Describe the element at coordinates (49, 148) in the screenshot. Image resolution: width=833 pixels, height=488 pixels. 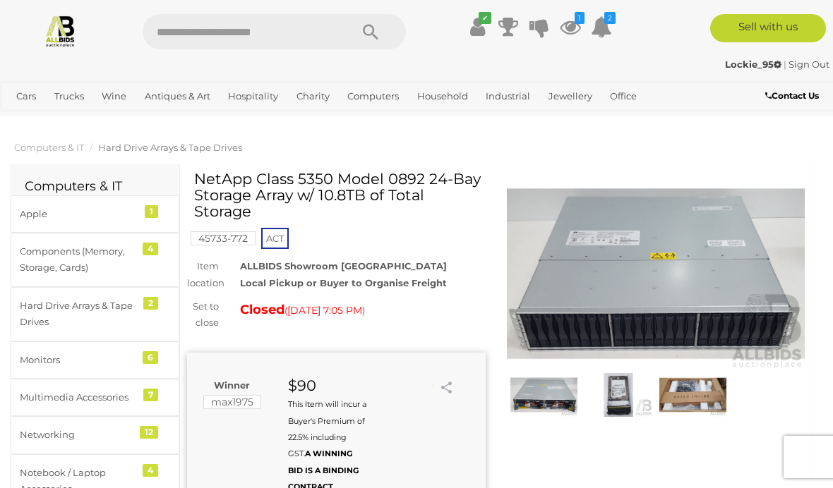
I see `span: Computers & IT` at that location.